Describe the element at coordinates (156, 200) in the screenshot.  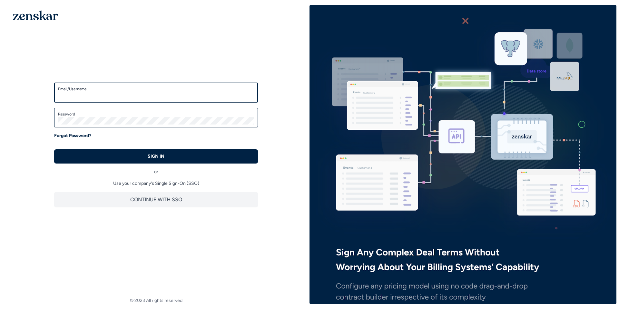
I see `button: CONTINUE WITH SSO` at that location.